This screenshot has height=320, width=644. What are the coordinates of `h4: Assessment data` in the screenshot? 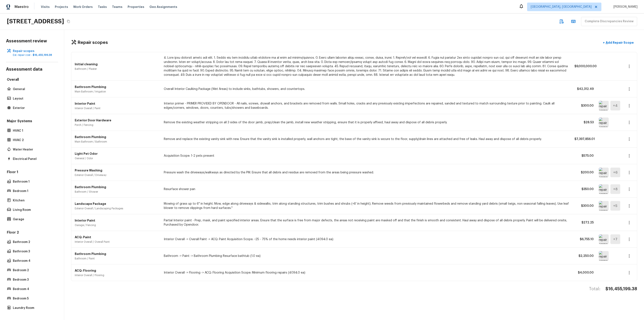 It's located at (32, 70).